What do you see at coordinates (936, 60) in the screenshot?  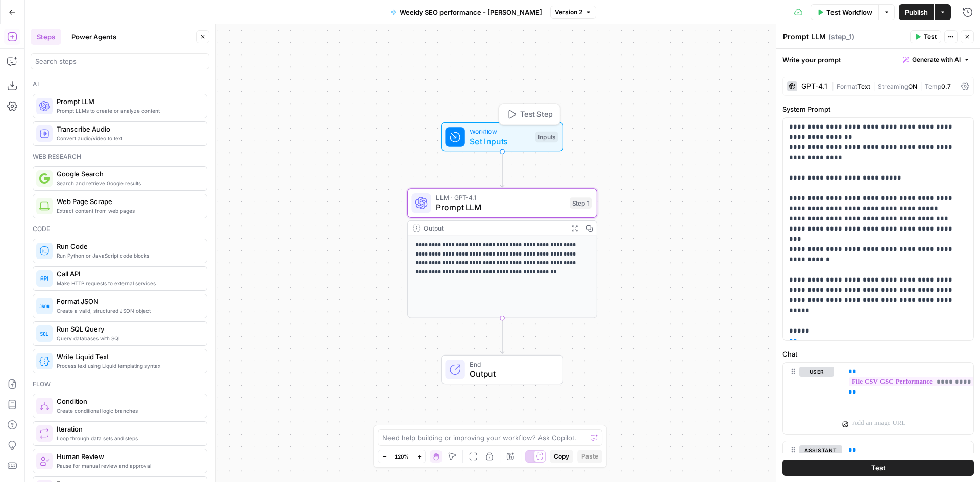 I see `button: Generate with AI` at bounding box center [936, 60].